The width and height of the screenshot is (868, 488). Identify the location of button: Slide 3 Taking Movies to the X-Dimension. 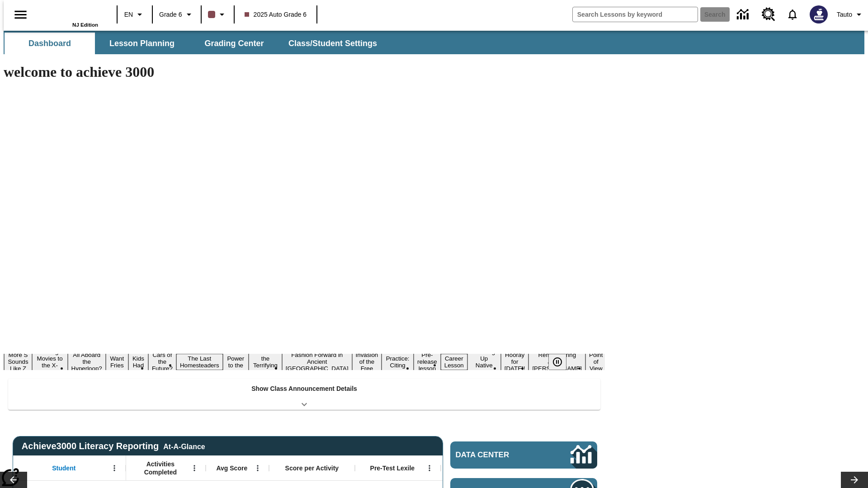
(50, 362).